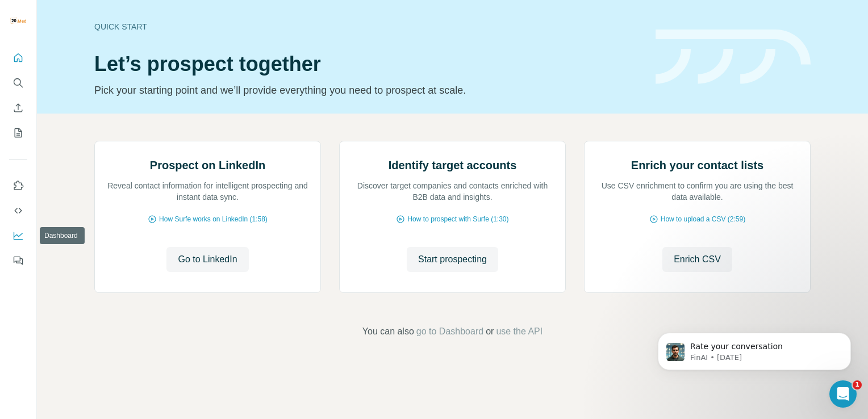  I want to click on h2: Identify target accounts, so click(453, 166).